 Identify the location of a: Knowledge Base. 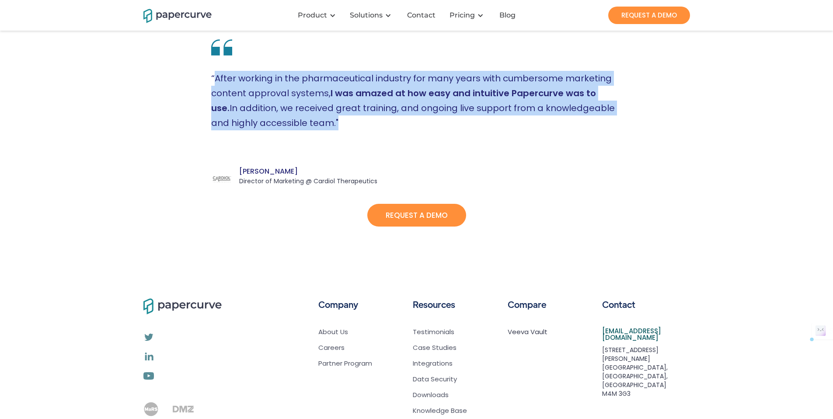
(440, 411).